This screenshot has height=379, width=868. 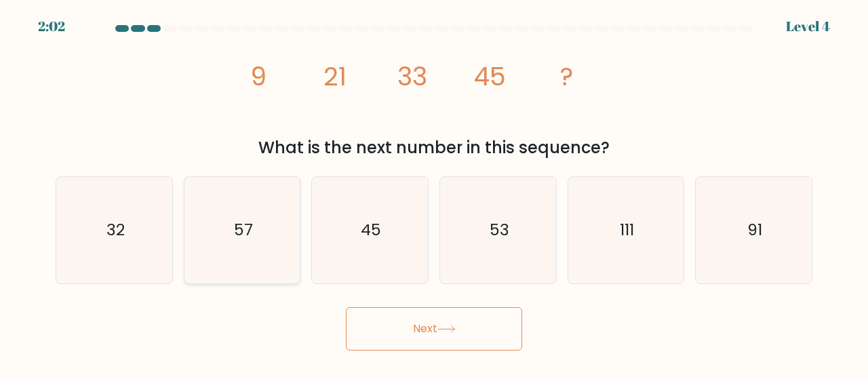 I want to click on button: Next, so click(x=434, y=328).